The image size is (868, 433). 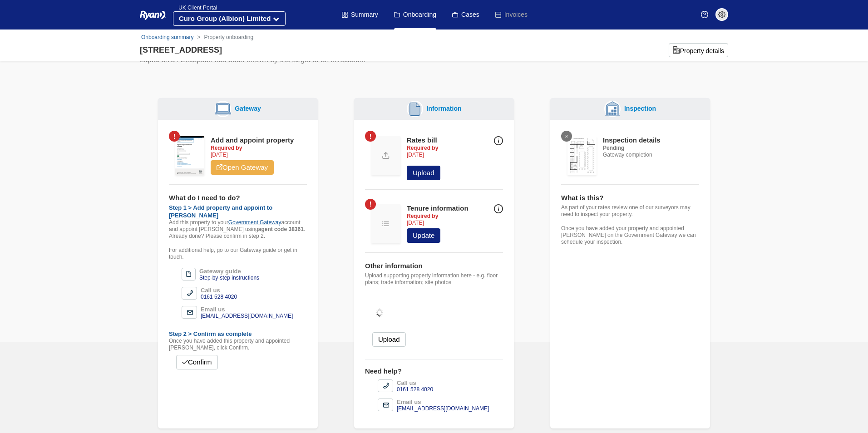 I want to click on a: Update, so click(x=423, y=236).